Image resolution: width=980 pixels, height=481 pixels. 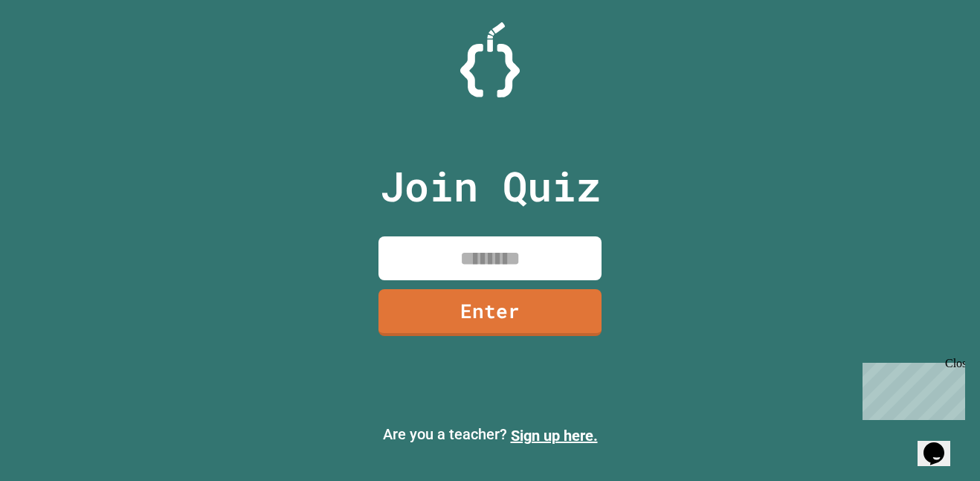 What do you see at coordinates (490, 60) in the screenshot?
I see `img: Logo.svg` at bounding box center [490, 60].